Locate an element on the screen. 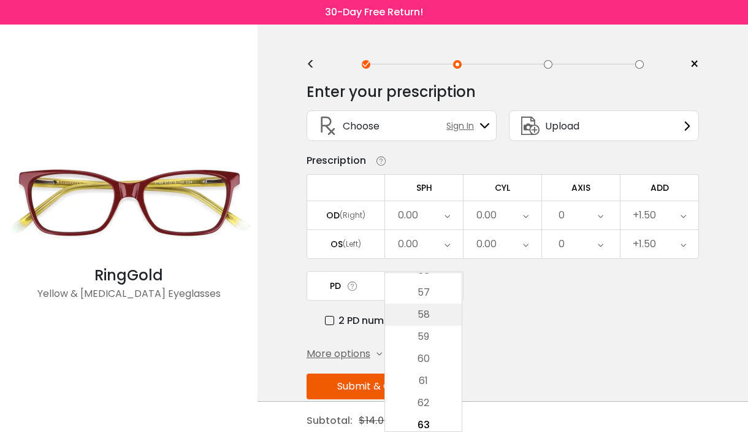 This screenshot has height=438, width=748. li: 58 is located at coordinates (423, 315).